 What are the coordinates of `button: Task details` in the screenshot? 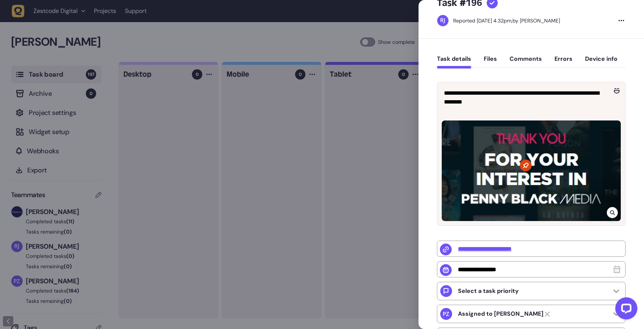 It's located at (454, 62).